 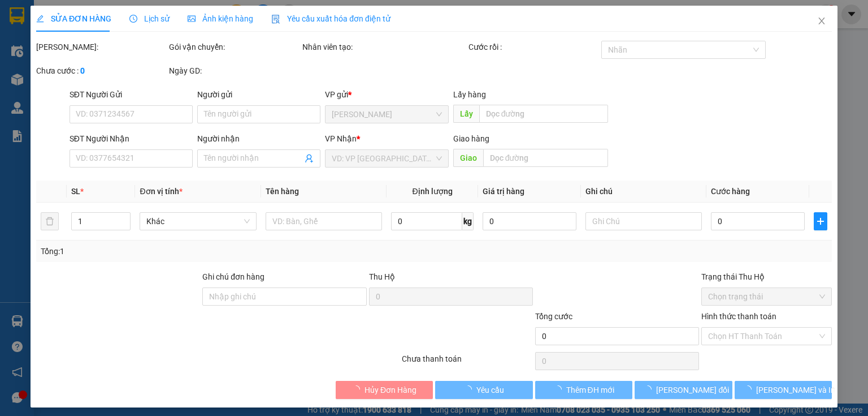 What do you see at coordinates (644, 191) in the screenshot?
I see `th: Ghi chú` at bounding box center [644, 191].